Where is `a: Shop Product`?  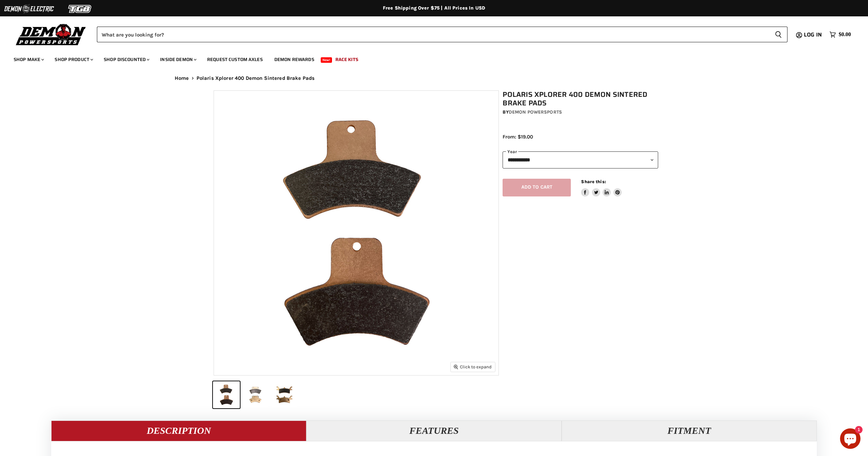 a: Shop Product is located at coordinates (73, 59).